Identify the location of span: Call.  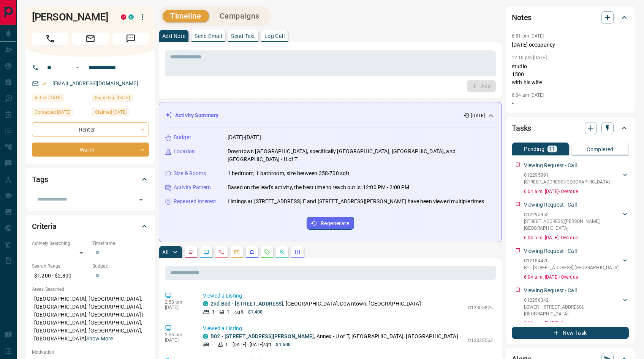
(50, 39).